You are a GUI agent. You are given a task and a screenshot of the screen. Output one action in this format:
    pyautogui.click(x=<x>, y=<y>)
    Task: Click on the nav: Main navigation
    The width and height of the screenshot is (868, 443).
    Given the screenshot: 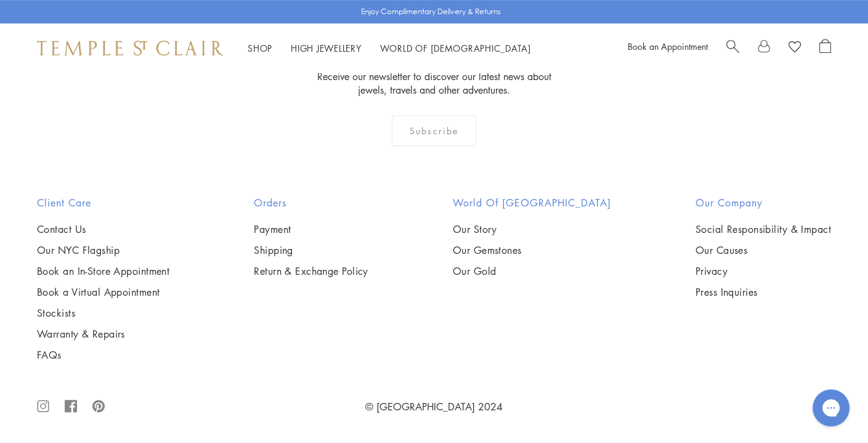 What is the action you would take?
    pyautogui.click(x=390, y=48)
    